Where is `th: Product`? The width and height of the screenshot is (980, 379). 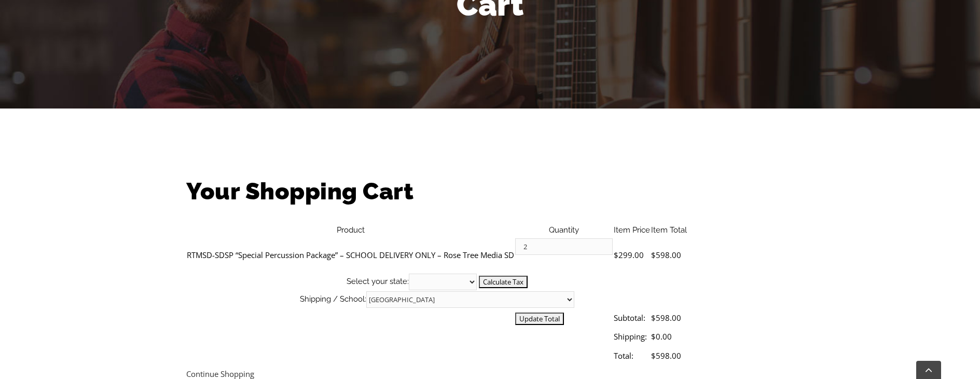
th: Product is located at coordinates (350, 230).